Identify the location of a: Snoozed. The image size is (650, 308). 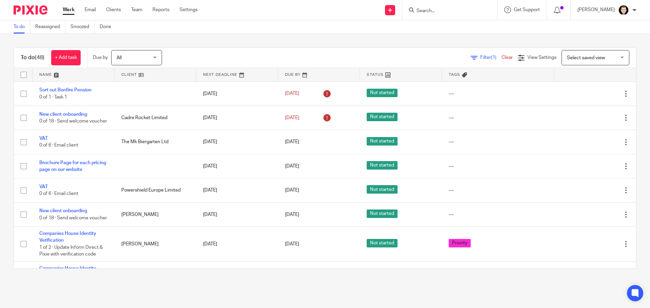
(82, 27).